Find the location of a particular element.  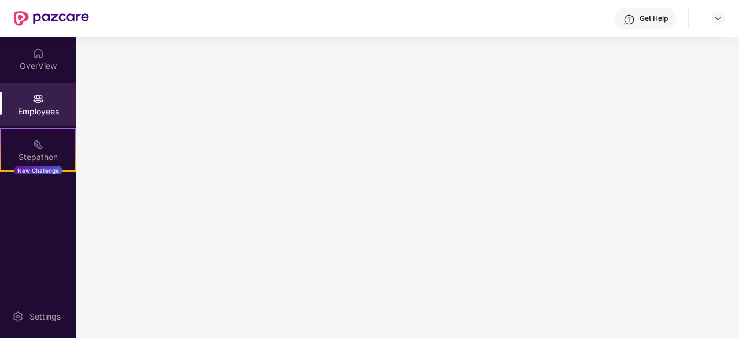

img: svg+xml;base64,PHN2ZyBpZD0iSG9tZSIgeG1sbnM9Imh0dHA6Ly93d3cudzMub3JnLzIwMDAvc3ZnIiB3aWR0aD0iMjAiIG... is located at coordinates (38, 53).